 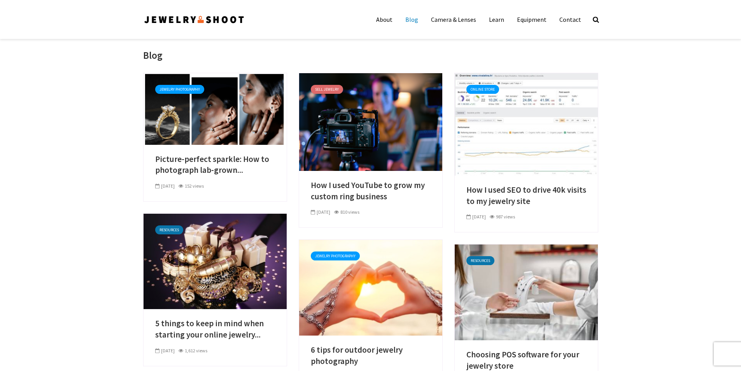 What do you see at coordinates (483, 89) in the screenshot?
I see `a: Online Store` at bounding box center [483, 89].